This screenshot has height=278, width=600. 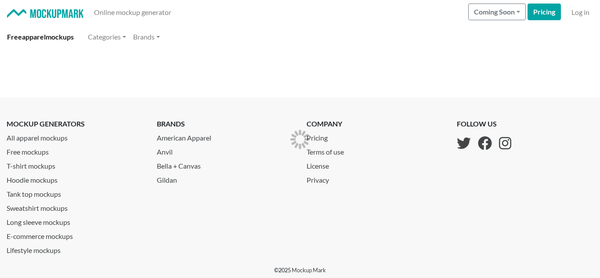 What do you see at coordinates (34, 36) in the screenshot?
I see `span: apparel` at bounding box center [34, 36].